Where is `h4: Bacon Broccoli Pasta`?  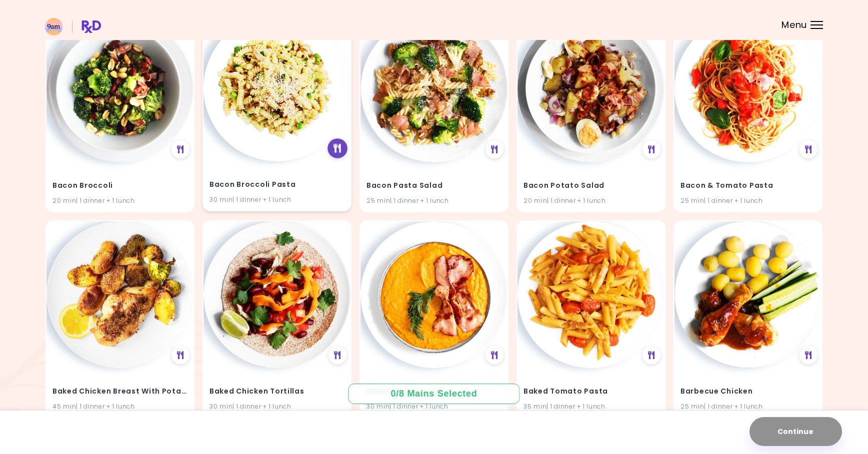 h4: Bacon Broccoli Pasta is located at coordinates (277, 185).